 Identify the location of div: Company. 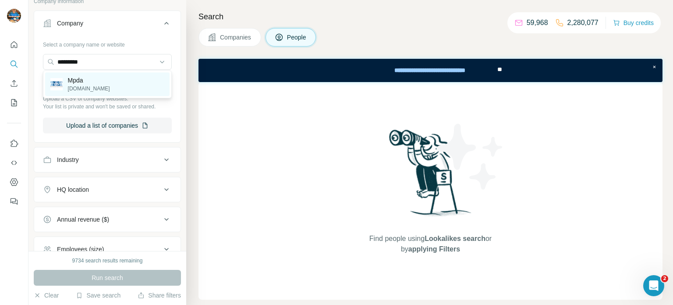
(70, 23).